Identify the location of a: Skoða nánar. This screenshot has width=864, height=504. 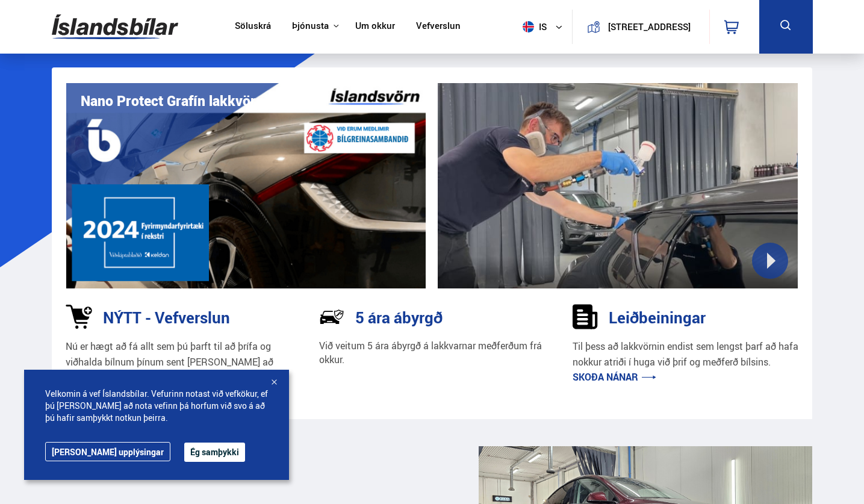
(614, 377).